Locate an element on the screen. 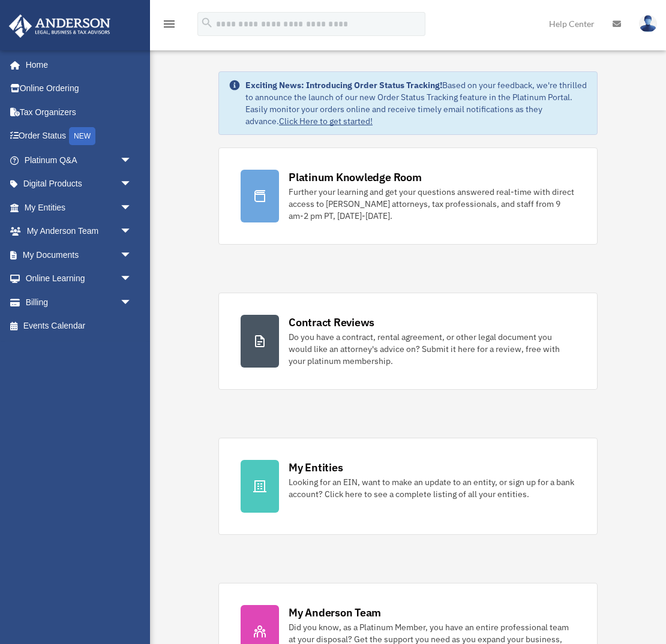 Image resolution: width=666 pixels, height=644 pixels. a: My Documentsarrow_drop_down is located at coordinates (79, 255).